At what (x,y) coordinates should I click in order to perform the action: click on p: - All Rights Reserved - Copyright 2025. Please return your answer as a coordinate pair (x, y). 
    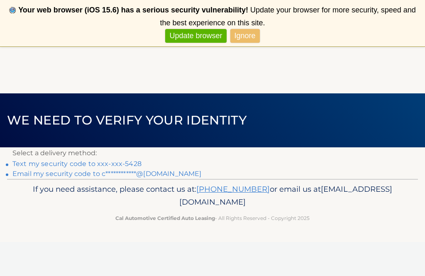
    Looking at the image, I should click on (213, 218).